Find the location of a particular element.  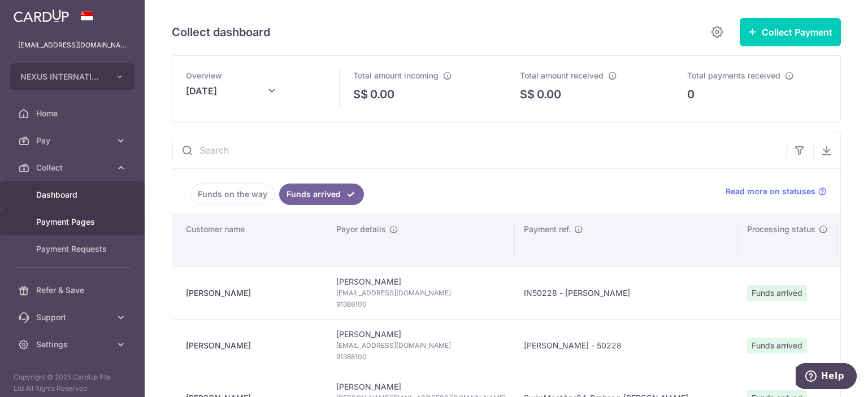

th: Processing status is located at coordinates (787, 241).